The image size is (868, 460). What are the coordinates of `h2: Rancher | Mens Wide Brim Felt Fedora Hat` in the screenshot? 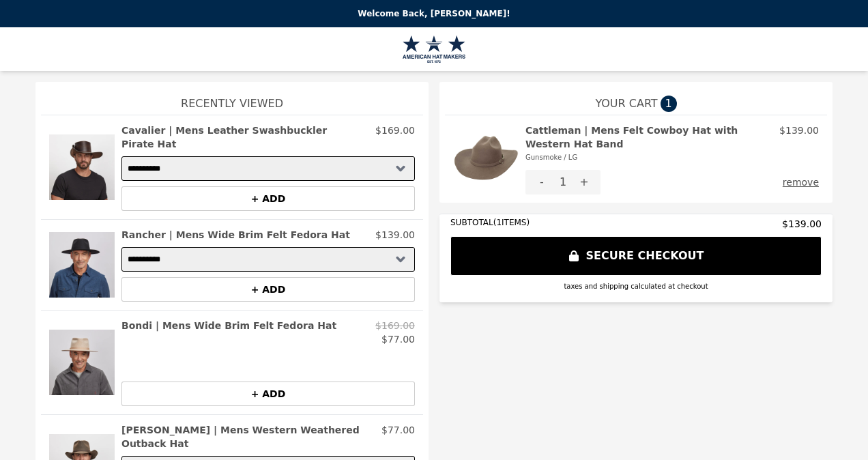 It's located at (236, 235).